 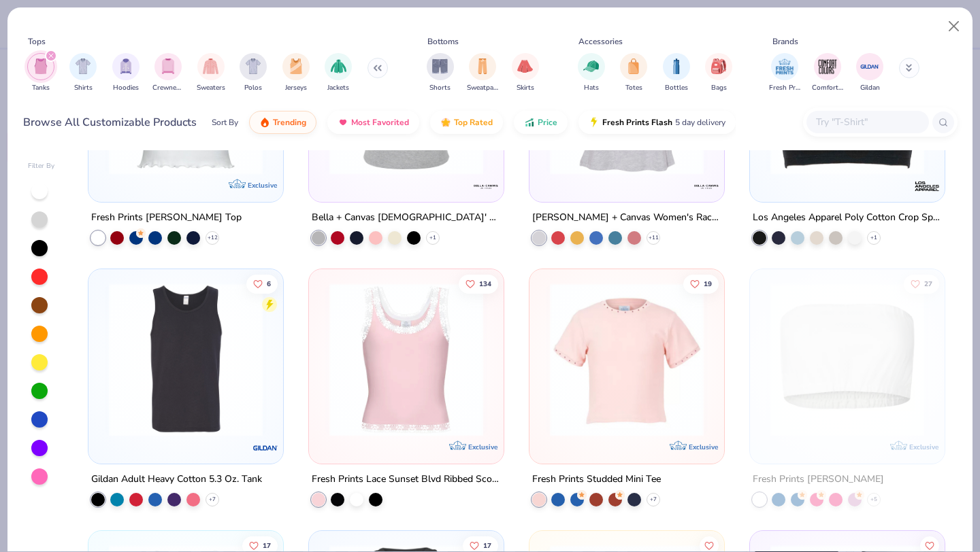 I want to click on img: Skirts Image, so click(x=525, y=66).